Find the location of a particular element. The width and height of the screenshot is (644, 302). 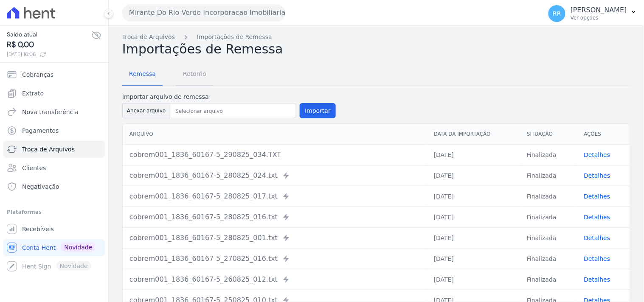

h2: Importações de Remessa is located at coordinates (376, 49).